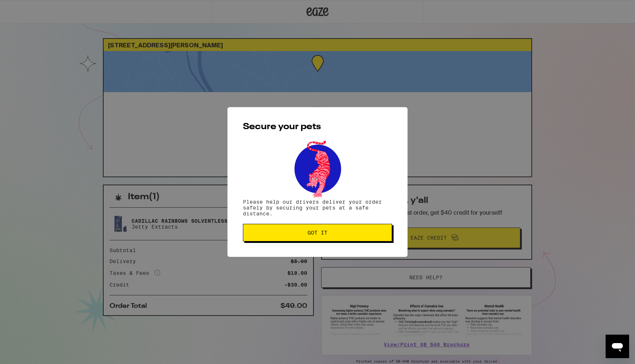 The width and height of the screenshot is (635, 364). Describe the element at coordinates (317, 232) in the screenshot. I see `span: Got it` at that location.